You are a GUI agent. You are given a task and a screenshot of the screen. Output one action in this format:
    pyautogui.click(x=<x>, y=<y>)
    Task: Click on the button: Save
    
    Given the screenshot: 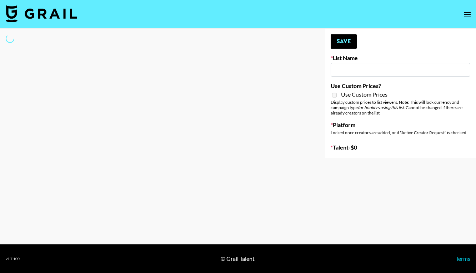 What is the action you would take?
    pyautogui.click(x=344, y=41)
    